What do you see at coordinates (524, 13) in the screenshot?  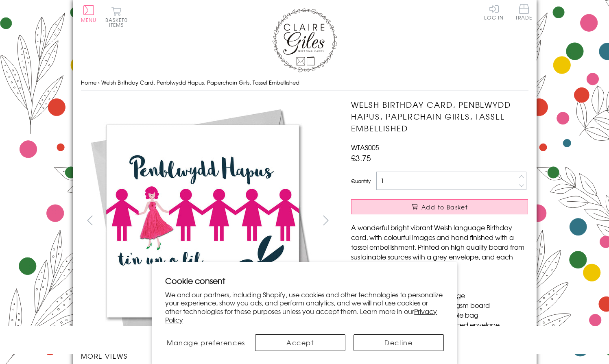 I see `a: Trade` at bounding box center [524, 13].